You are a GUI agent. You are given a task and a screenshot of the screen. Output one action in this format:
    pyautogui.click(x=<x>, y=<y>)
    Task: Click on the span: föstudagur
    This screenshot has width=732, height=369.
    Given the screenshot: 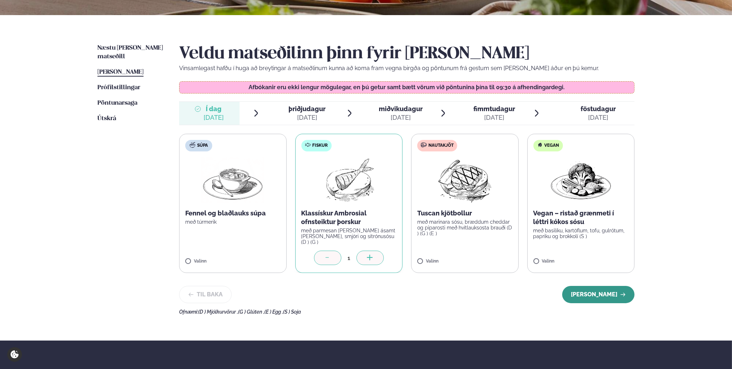 What is the action you would take?
    pyautogui.click(x=599, y=109)
    